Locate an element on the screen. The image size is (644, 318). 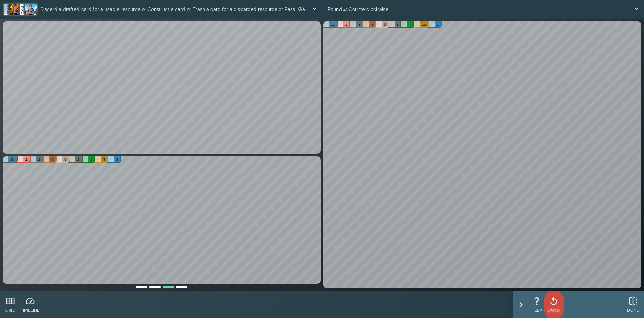
p: 26 is located at coordinates (12, 159).